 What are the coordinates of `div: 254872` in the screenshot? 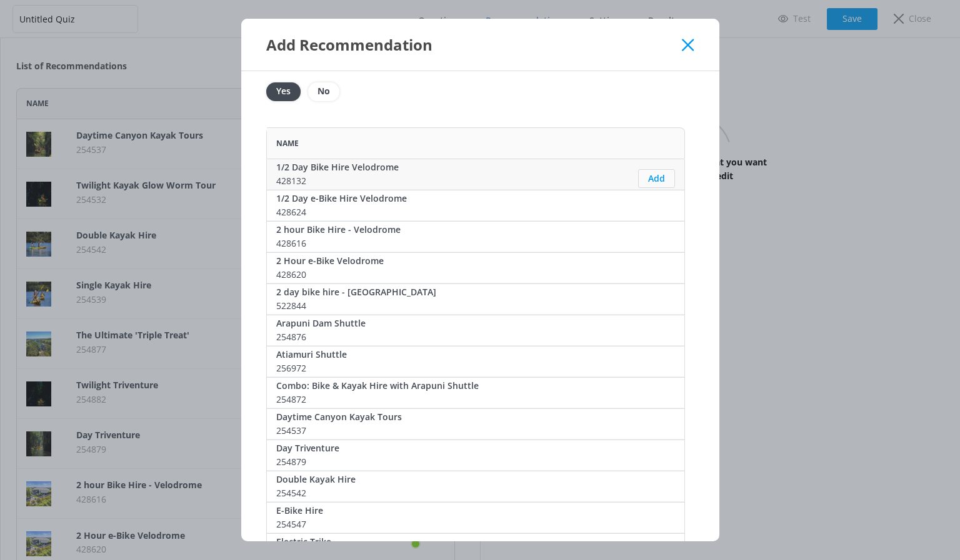 It's located at (378, 399).